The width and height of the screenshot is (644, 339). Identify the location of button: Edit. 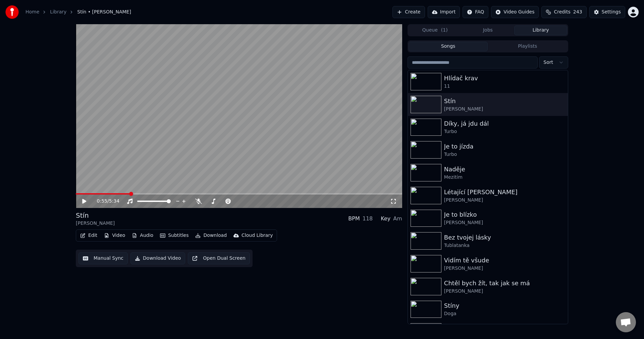
(89, 236).